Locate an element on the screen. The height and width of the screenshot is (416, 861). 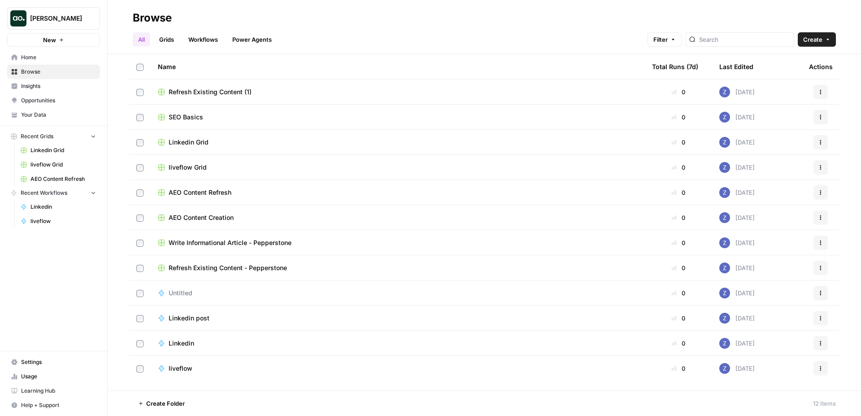
a: Refresh Existing Content (1) is located at coordinates (398, 92).